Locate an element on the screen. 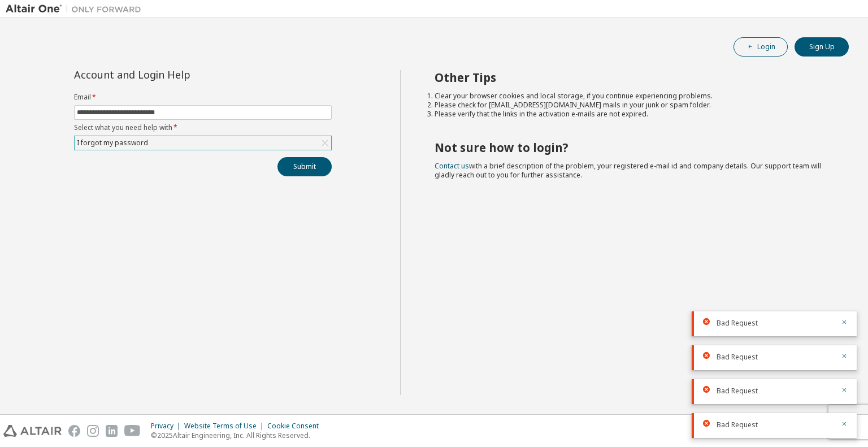 This screenshot has width=868, height=447. label: Email is located at coordinates (203, 97).